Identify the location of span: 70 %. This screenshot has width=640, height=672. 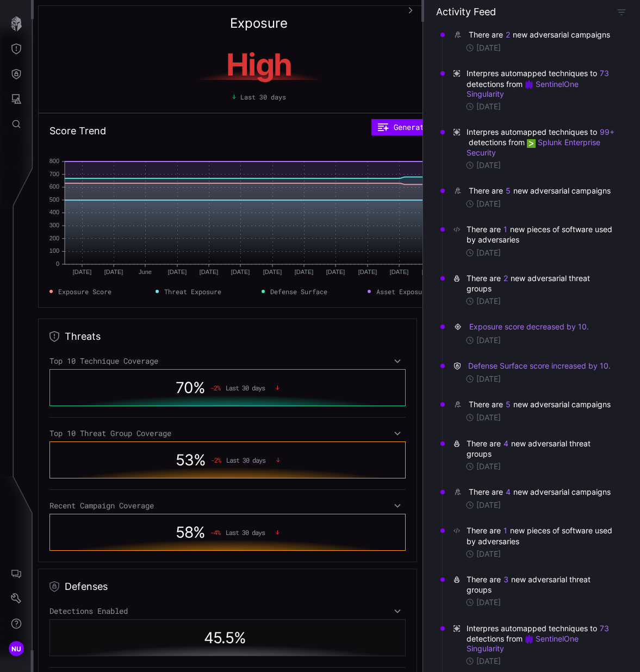
(190, 388).